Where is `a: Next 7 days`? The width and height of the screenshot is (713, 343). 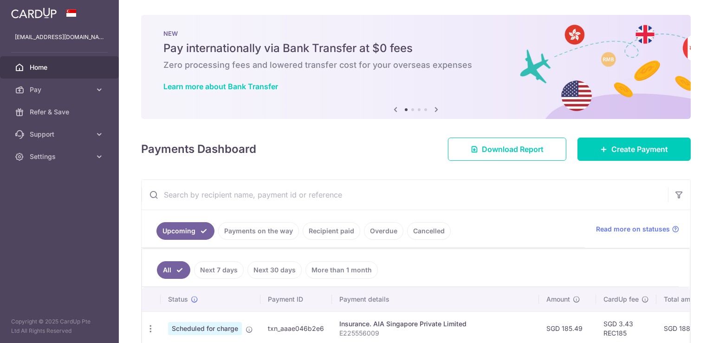
a: Next 7 days is located at coordinates (219, 270).